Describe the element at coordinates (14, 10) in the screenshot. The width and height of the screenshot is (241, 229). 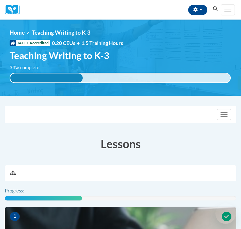
I see `img: Logo brand` at that location.